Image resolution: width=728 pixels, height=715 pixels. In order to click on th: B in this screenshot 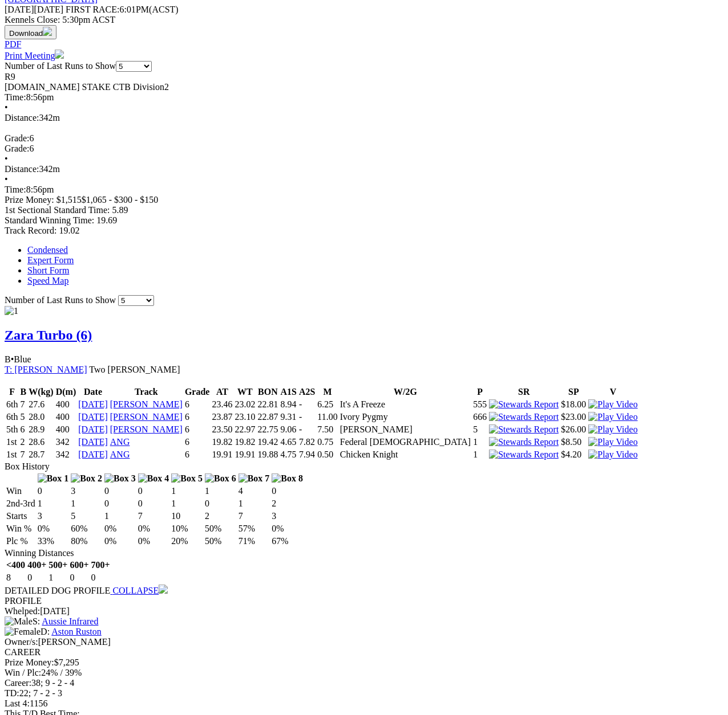, I will do `click(23, 392)`.